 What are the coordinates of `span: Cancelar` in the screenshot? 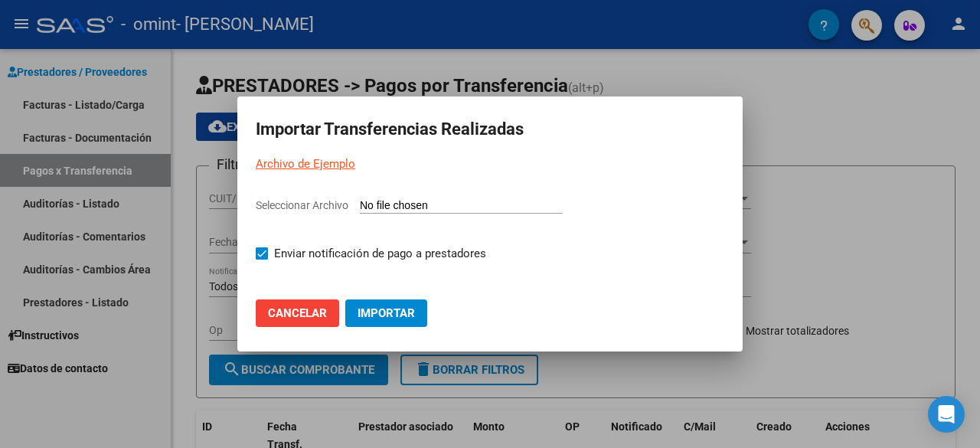 It's located at (297, 313).